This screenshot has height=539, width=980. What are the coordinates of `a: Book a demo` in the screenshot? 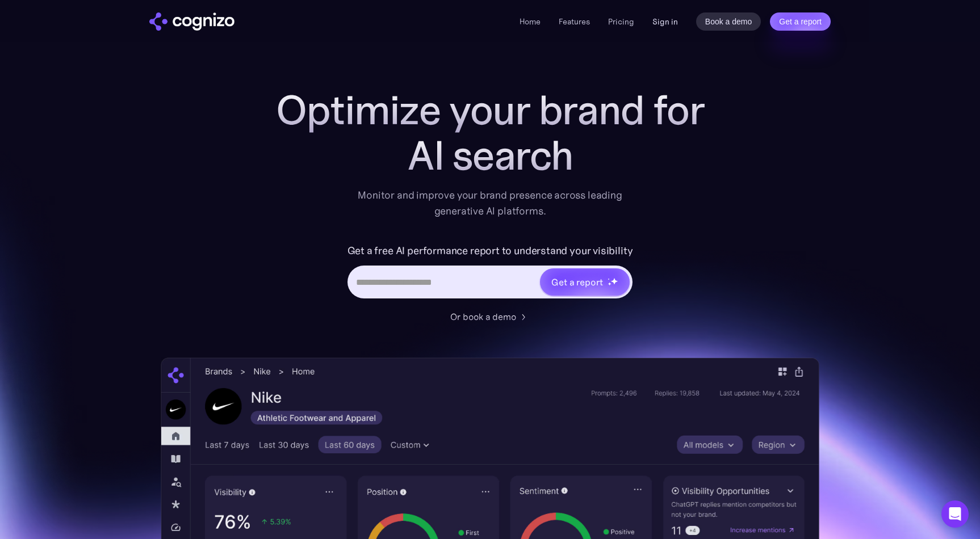 It's located at (728, 22).